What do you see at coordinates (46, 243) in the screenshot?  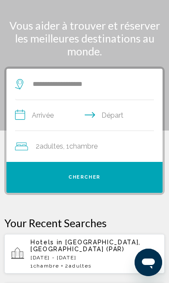 I see `span: Hotels in` at bounding box center [46, 243].